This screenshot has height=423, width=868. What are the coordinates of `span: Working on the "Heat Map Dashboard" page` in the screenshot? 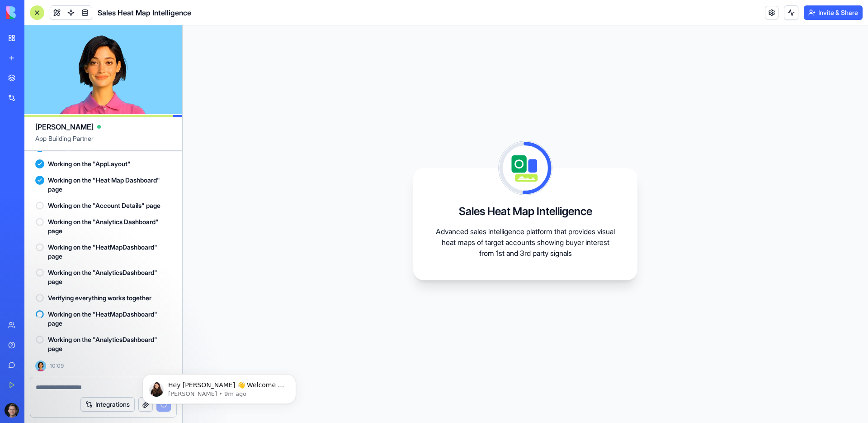 It's located at (109, 184).